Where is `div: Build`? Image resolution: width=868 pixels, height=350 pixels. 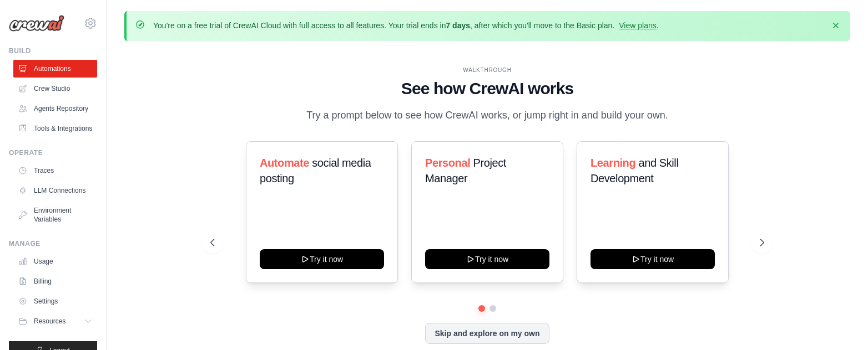
div: Build is located at coordinates (53, 51).